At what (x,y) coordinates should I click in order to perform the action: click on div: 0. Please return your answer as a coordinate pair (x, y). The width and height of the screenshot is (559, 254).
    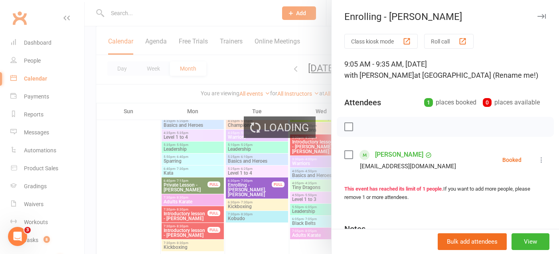
    Looking at the image, I should click on (488, 103).